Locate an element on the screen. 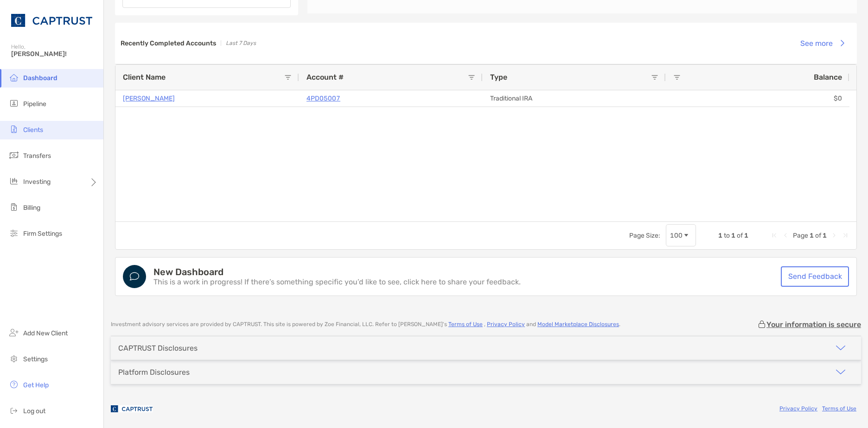 This screenshot has width=868, height=428. div: Page Size: is located at coordinates (644, 236).